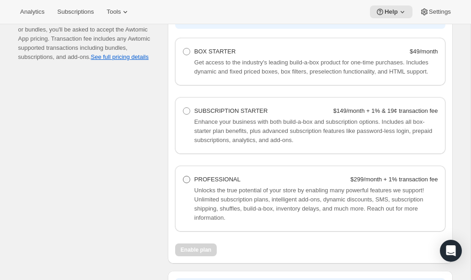  What do you see at coordinates (450, 251) in the screenshot?
I see `div: Open Intercom Messenger` at bounding box center [450, 251].